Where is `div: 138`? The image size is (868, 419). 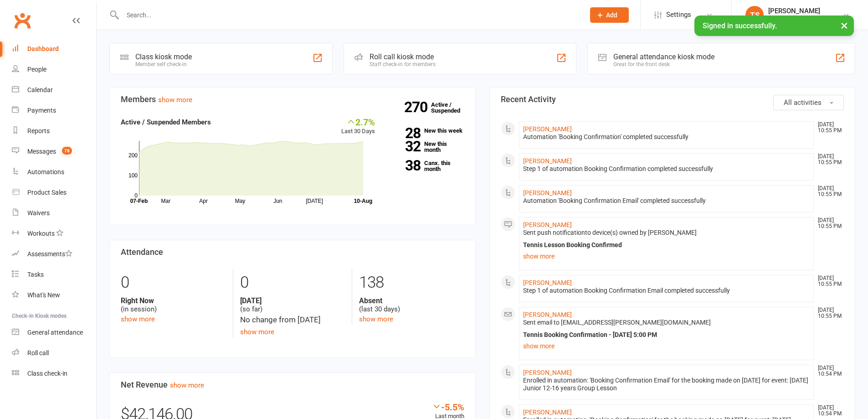
div: 138 is located at coordinates (411, 282).